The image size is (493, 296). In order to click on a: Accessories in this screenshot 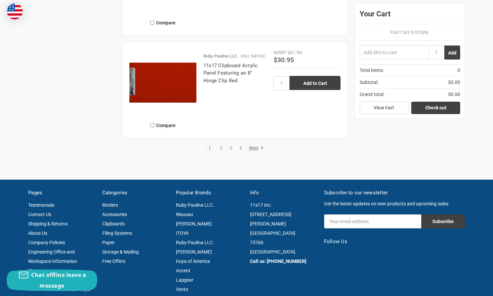, I will do `click(115, 215)`.